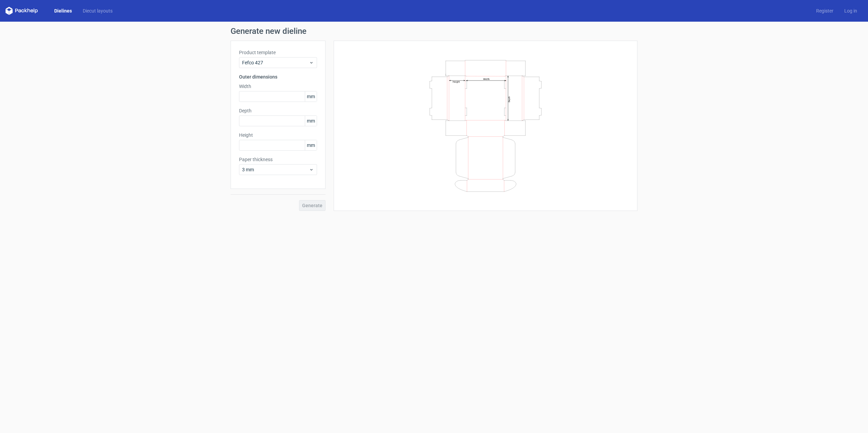  What do you see at coordinates (63, 11) in the screenshot?
I see `a: Dielines` at bounding box center [63, 11].